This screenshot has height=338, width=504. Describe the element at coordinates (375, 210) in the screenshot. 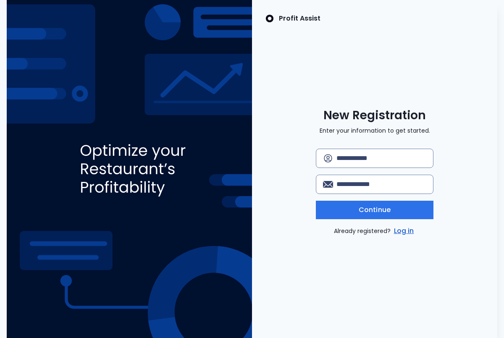

I see `span: Continue` at that location.